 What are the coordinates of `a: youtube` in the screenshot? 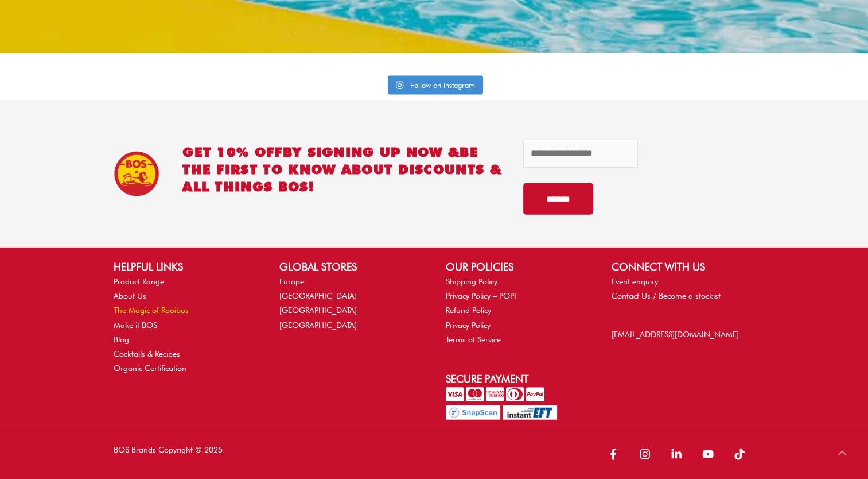 It's located at (711, 454).